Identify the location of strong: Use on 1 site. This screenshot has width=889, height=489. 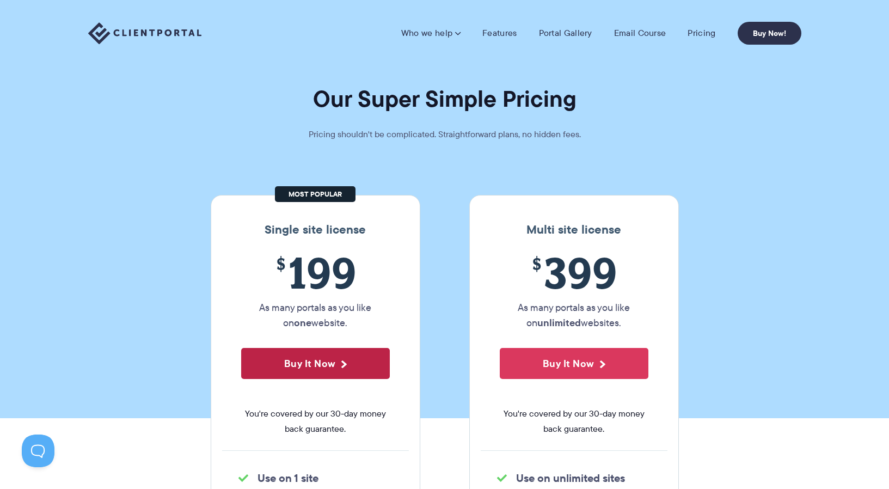
(288, 478).